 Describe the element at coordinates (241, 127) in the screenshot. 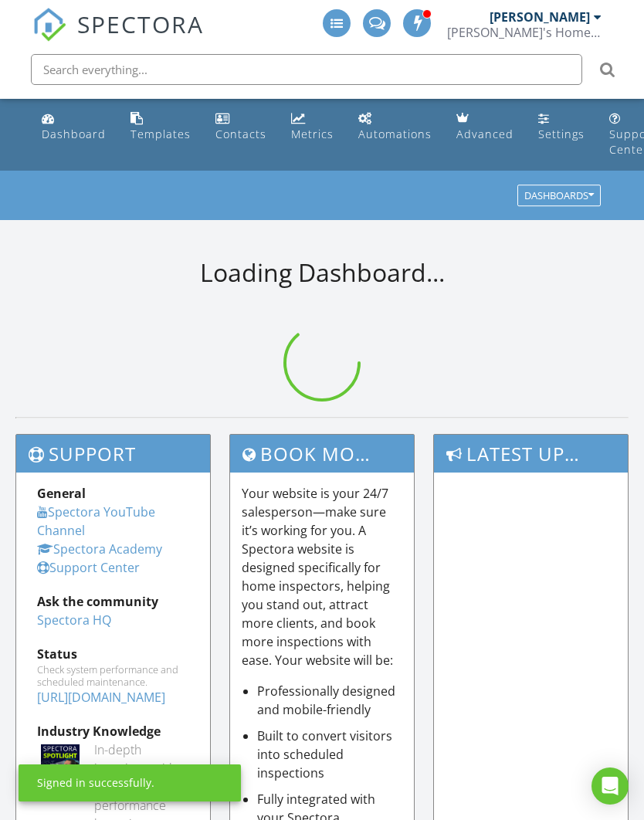

I see `a: Contacts` at that location.